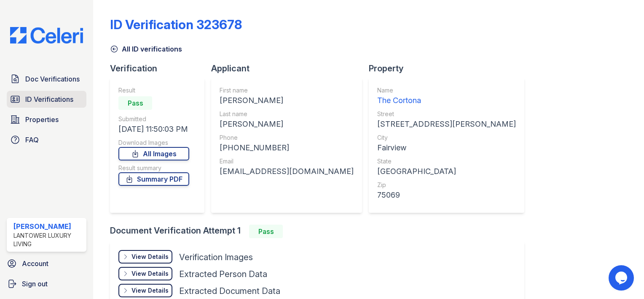 The width and height of the screenshot is (644, 299). Describe the element at coordinates (154, 91) in the screenshot. I see `div: Result` at that location.